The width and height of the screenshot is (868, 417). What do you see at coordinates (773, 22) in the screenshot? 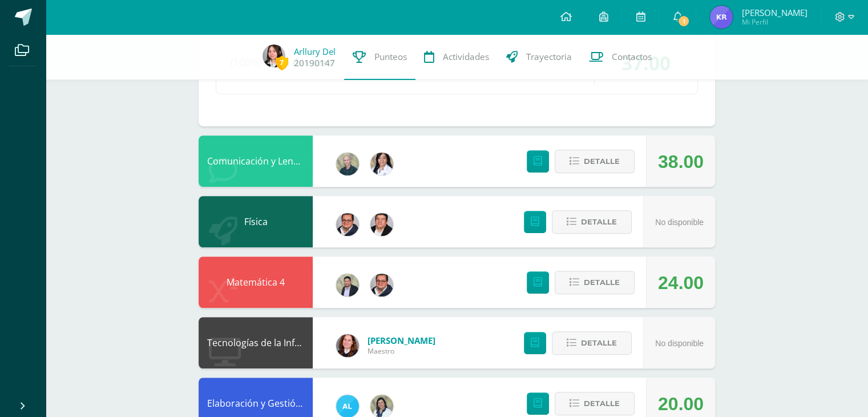
I see `span: Mi Perfil` at bounding box center [773, 22].